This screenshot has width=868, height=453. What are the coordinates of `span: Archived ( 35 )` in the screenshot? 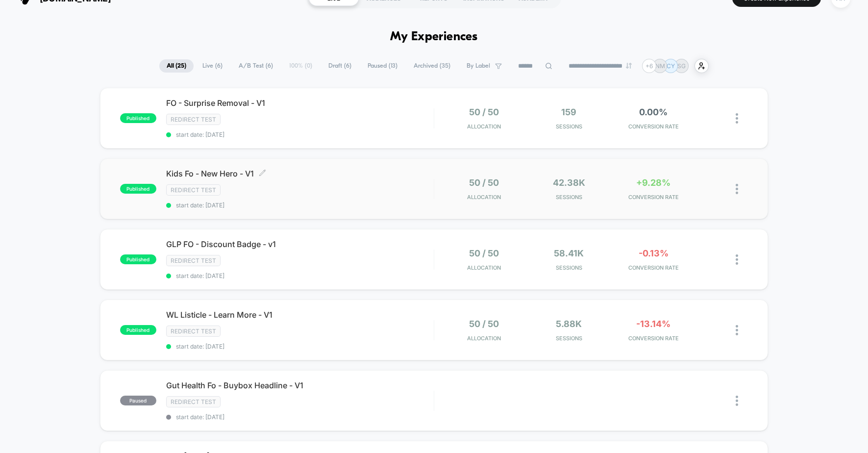 It's located at (432, 66).